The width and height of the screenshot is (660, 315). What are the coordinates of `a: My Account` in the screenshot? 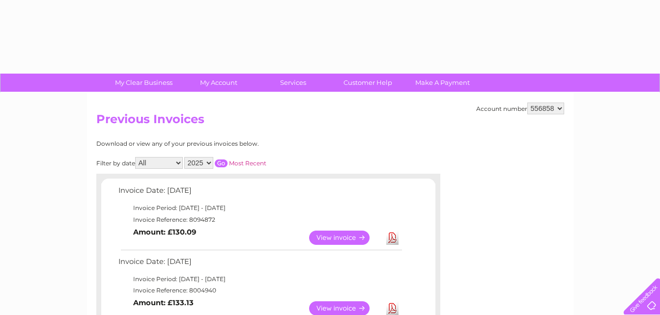 It's located at (218, 83).